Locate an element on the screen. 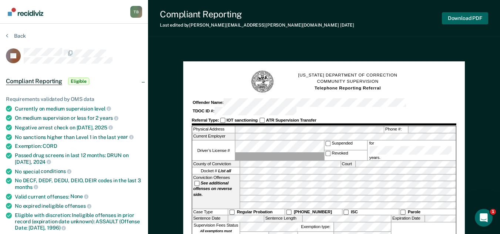  input: ATR Supervision Transfer is located at coordinates (262, 120).